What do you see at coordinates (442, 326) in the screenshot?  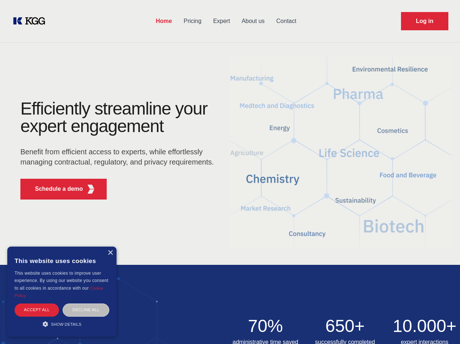 I see `div: Chat Widget` at bounding box center [442, 326].